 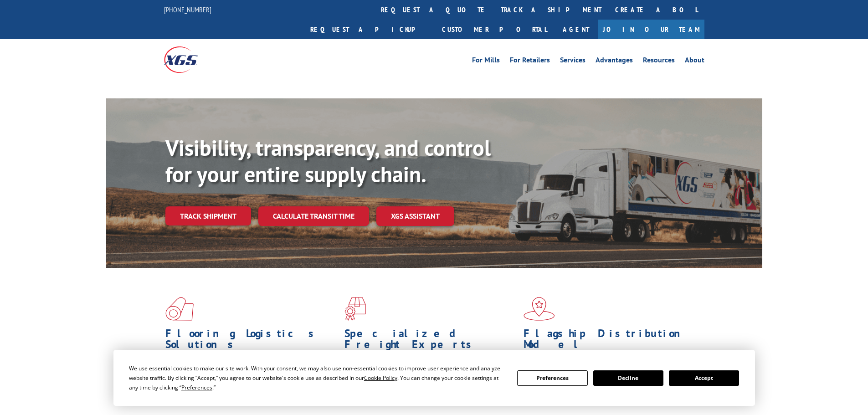 I want to click on span: Preferences, so click(x=197, y=387).